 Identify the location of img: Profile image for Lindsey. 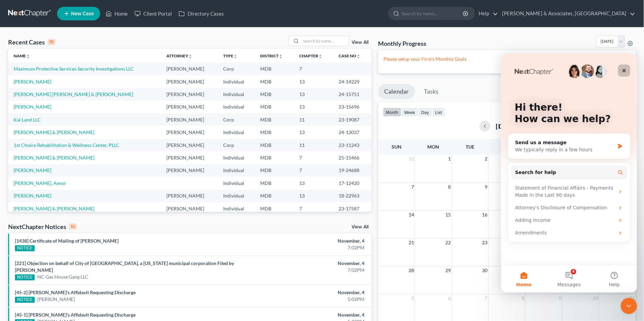
(99, 17).